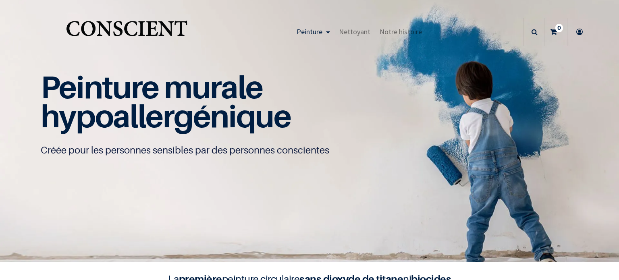  I want to click on span: Peinture, so click(309, 31).